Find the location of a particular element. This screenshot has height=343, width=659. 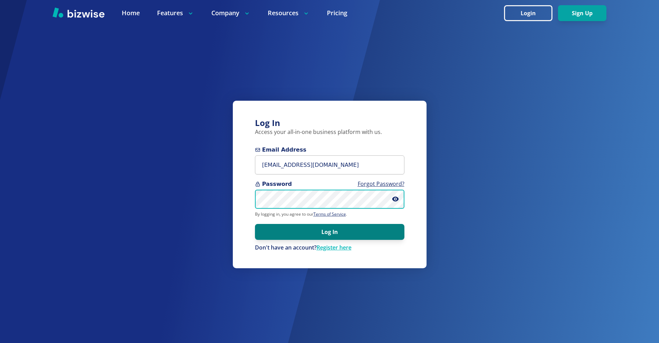

p: Company is located at coordinates (231, 13).